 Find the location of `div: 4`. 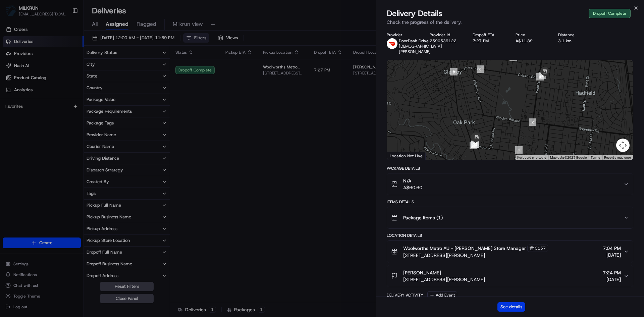

div: 4 is located at coordinates (540, 77).